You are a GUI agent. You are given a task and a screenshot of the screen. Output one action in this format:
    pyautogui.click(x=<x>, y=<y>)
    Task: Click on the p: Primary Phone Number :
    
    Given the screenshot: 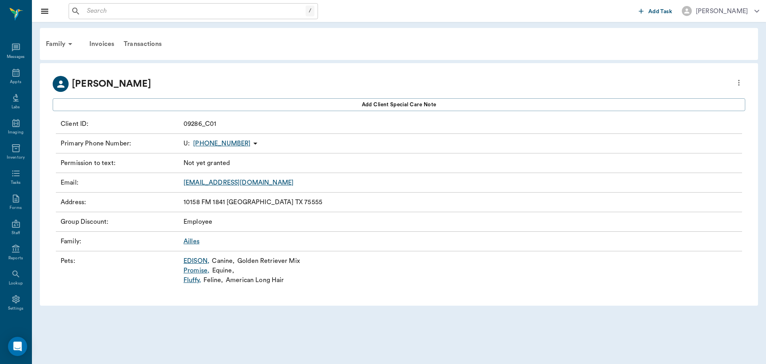 What is the action you would take?
    pyautogui.click(x=121, y=143)
    